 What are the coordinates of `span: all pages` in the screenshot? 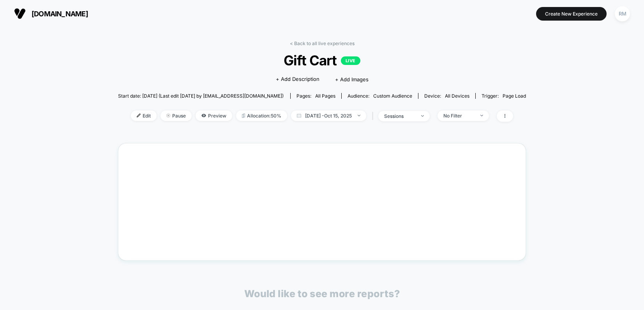 It's located at (325, 96).